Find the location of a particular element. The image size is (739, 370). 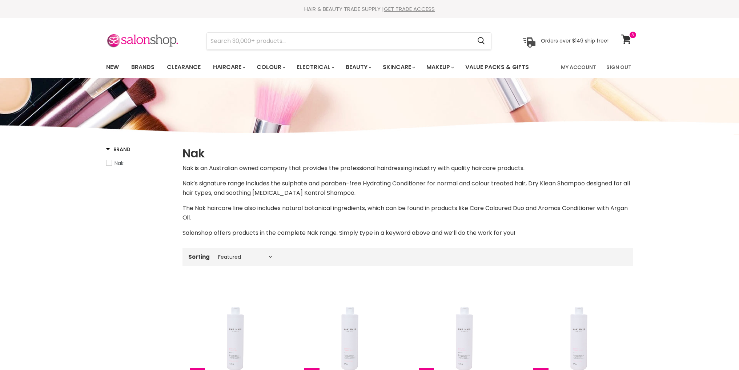

input: Search is located at coordinates (339, 41).